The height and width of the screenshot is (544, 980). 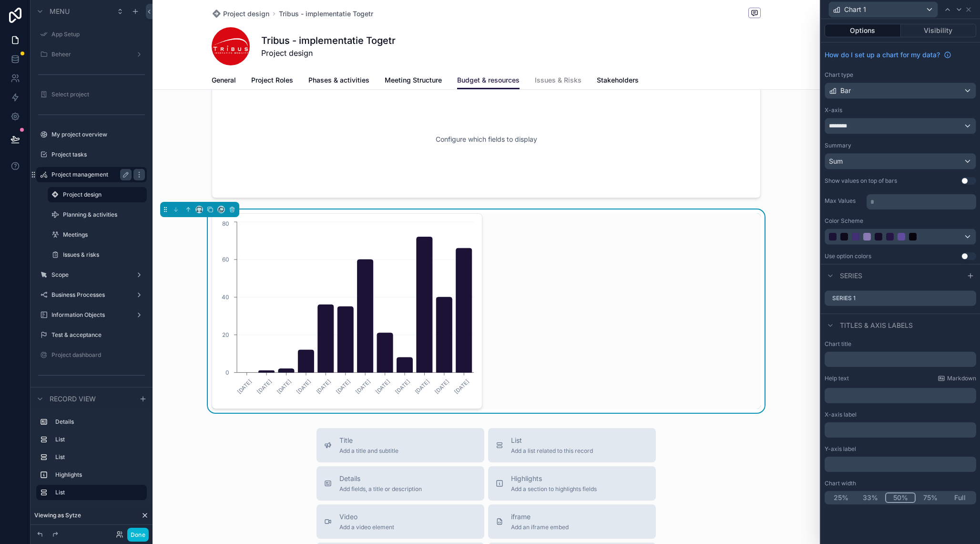 What do you see at coordinates (91, 295) in the screenshot?
I see `a: Business Processes` at bounding box center [91, 295].